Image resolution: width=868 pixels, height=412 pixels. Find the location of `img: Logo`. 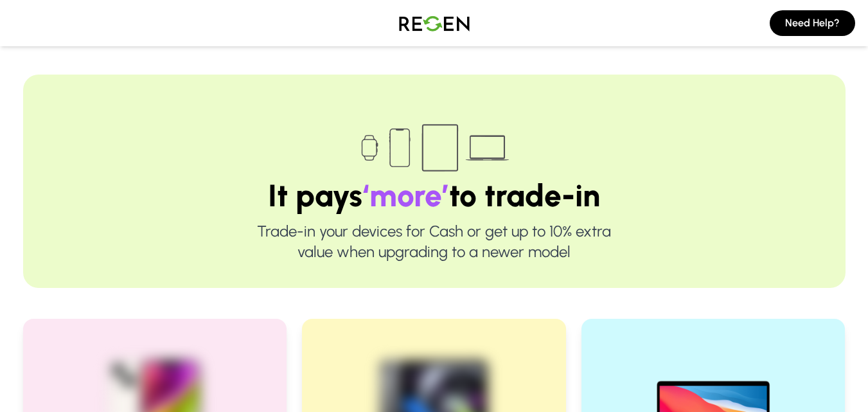

img: Logo is located at coordinates (434, 23).